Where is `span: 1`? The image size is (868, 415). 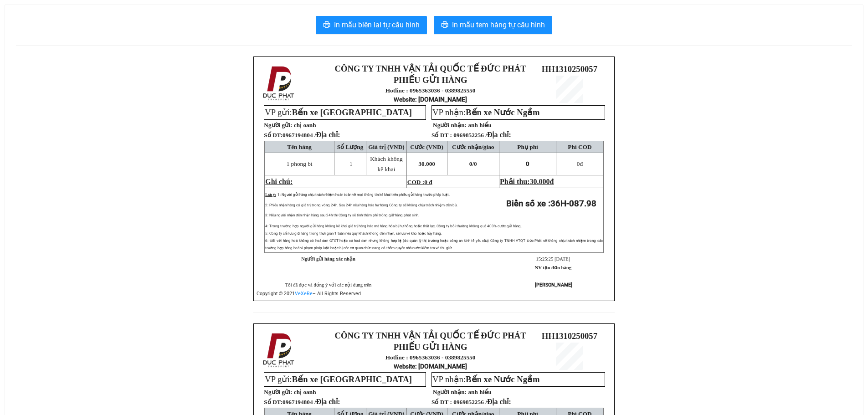 span: 1 is located at coordinates (351, 163).